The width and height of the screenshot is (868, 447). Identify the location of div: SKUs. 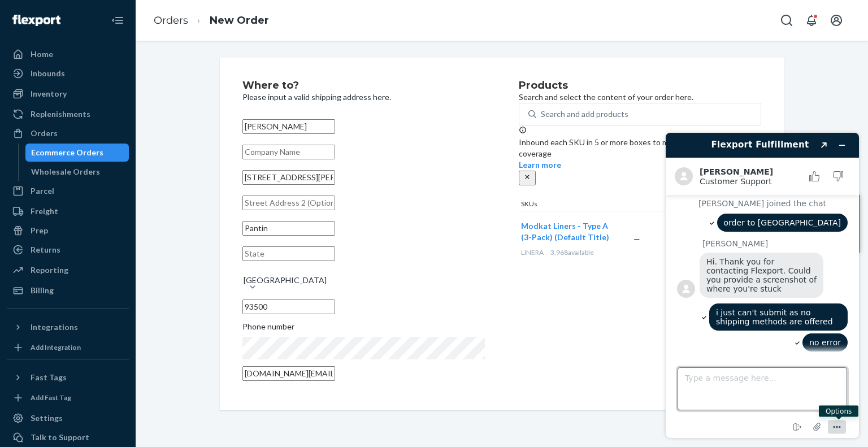
(600, 205).